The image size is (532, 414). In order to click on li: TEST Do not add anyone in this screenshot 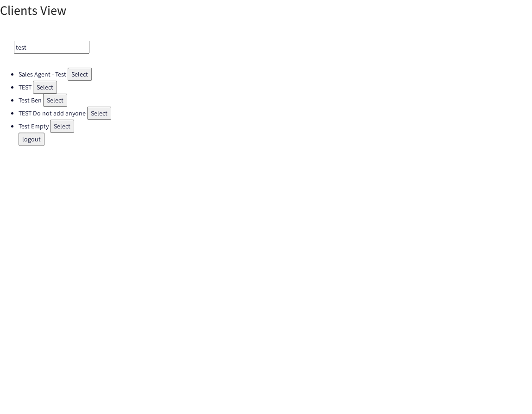, I will do `click(275, 113)`.